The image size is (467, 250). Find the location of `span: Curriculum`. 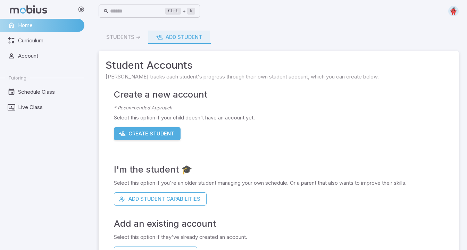

span: Curriculum is located at coordinates (49, 41).